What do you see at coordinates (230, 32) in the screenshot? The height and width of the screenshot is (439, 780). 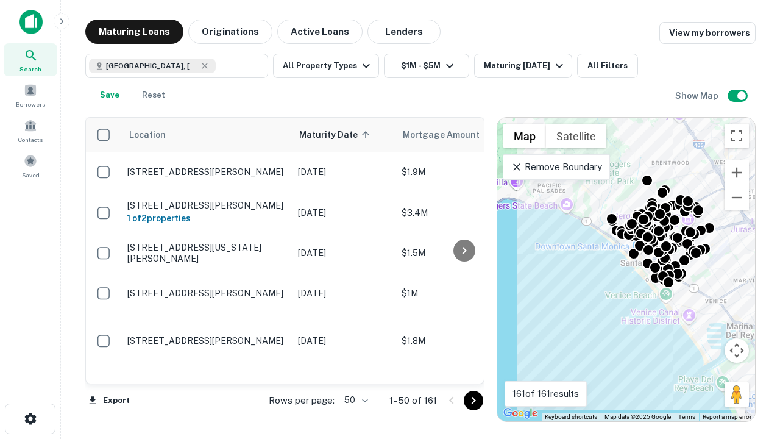 I see `button: Originations` at bounding box center [230, 32].